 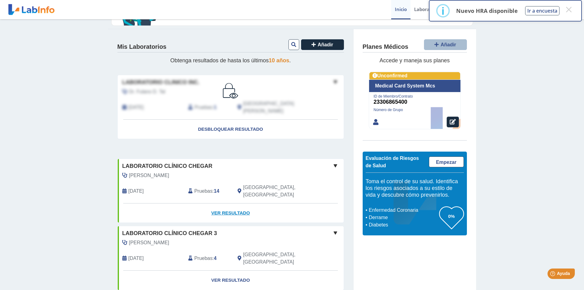 What do you see at coordinates (169, 233) in the screenshot?
I see `span: Laboratorio Clínico Chegar 3` at bounding box center [169, 233].